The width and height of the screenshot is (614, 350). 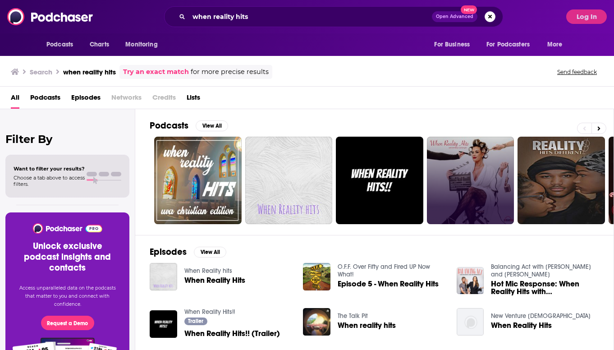 What do you see at coordinates (67, 257) in the screenshot?
I see `h3: Unlock exclusive podcast insights and contacts` at bounding box center [67, 257].